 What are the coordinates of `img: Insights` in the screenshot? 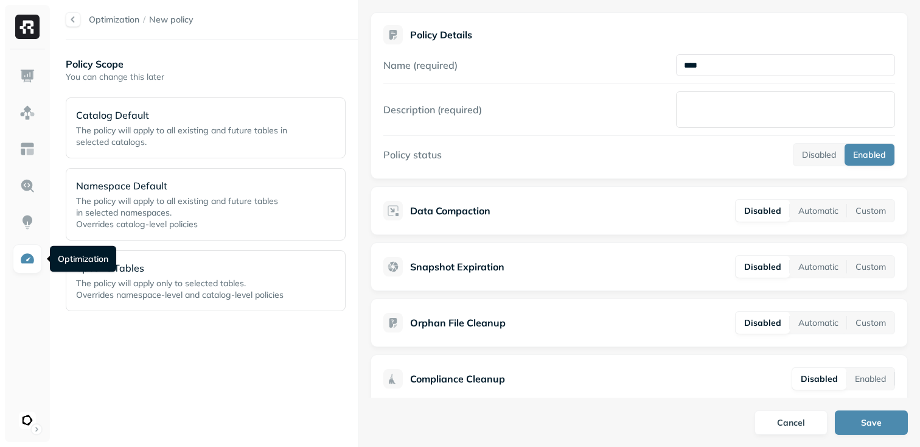 It's located at (27, 222).